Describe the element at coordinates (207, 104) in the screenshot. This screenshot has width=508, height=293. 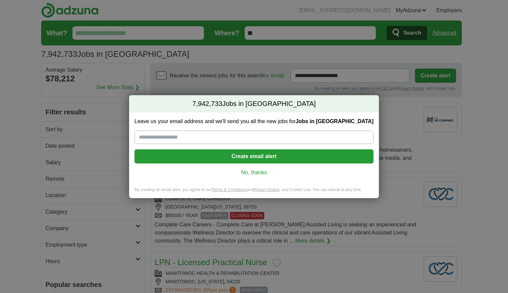
I see `span: 7,942,733` at that location.